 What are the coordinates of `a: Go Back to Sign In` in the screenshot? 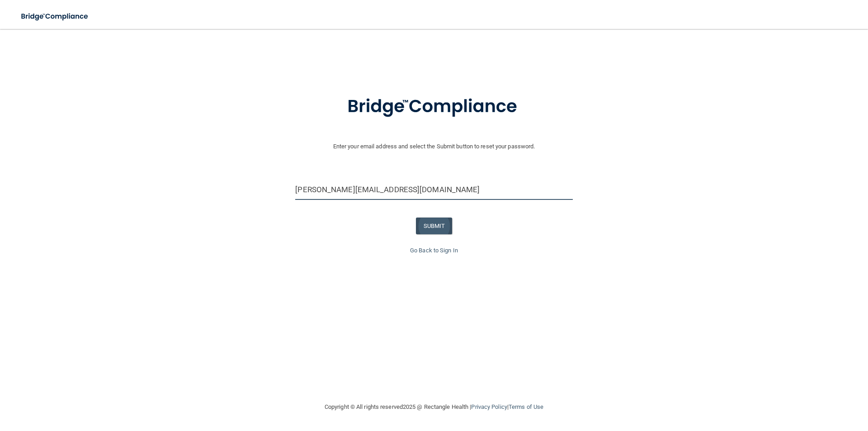 It's located at (434, 250).